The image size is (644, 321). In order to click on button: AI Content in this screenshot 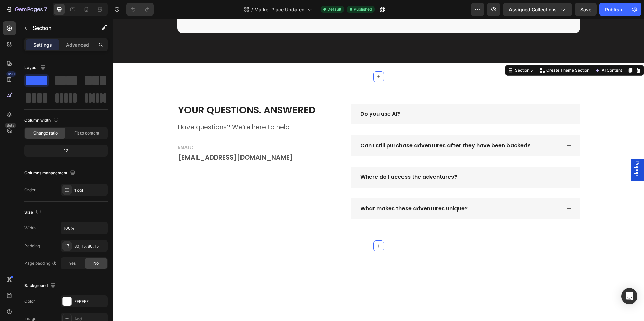, I will do `click(495, 52)`.